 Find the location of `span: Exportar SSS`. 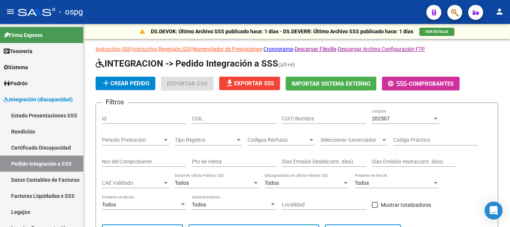

span: Exportar SSS is located at coordinates (250, 83).